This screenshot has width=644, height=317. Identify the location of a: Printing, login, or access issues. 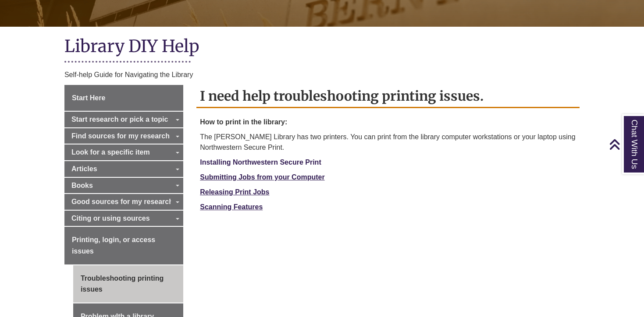
(124, 245).